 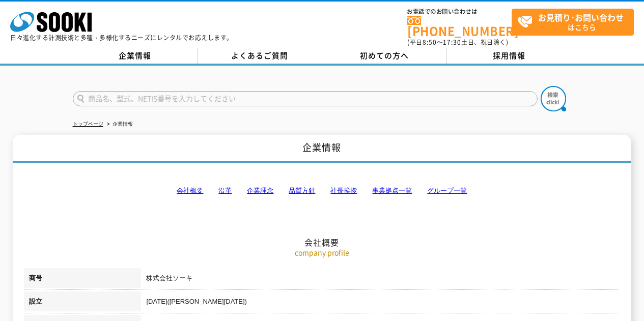 I want to click on a: 品質方針, so click(x=302, y=191).